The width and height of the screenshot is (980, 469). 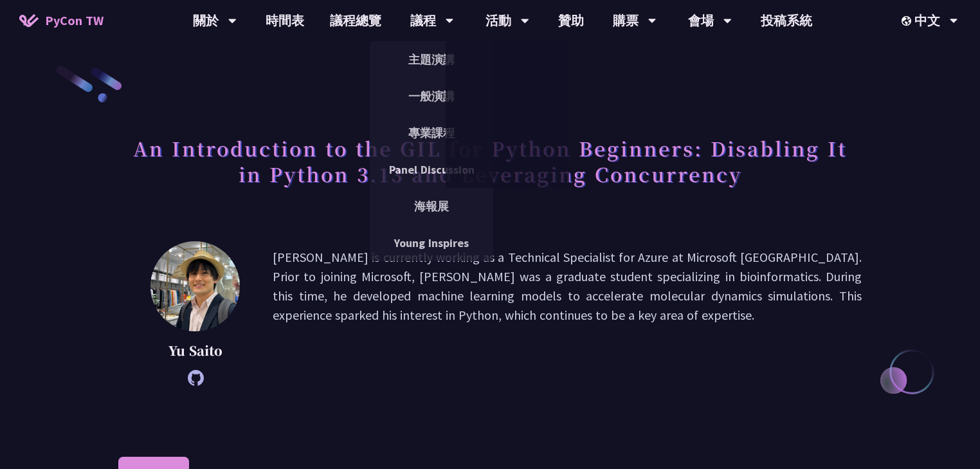 What do you see at coordinates (432, 242) in the screenshot?
I see `a: Young Inspires` at bounding box center [432, 242].